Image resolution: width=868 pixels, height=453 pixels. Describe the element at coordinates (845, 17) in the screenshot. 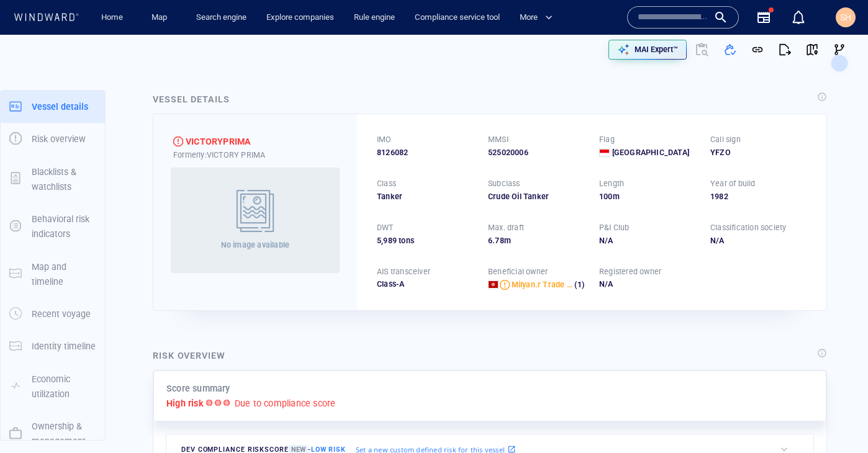

I see `span: SH` at that location.